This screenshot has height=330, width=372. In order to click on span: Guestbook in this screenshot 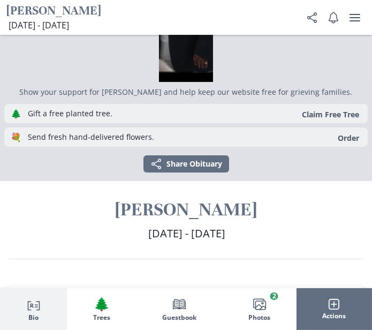, I will do `click(179, 317)`.